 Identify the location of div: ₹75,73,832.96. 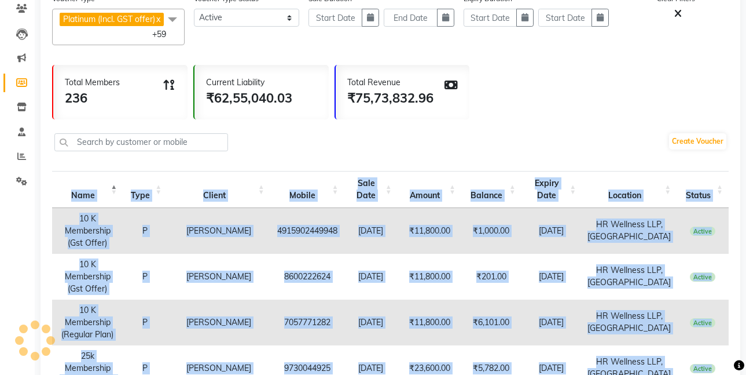
(390, 98).